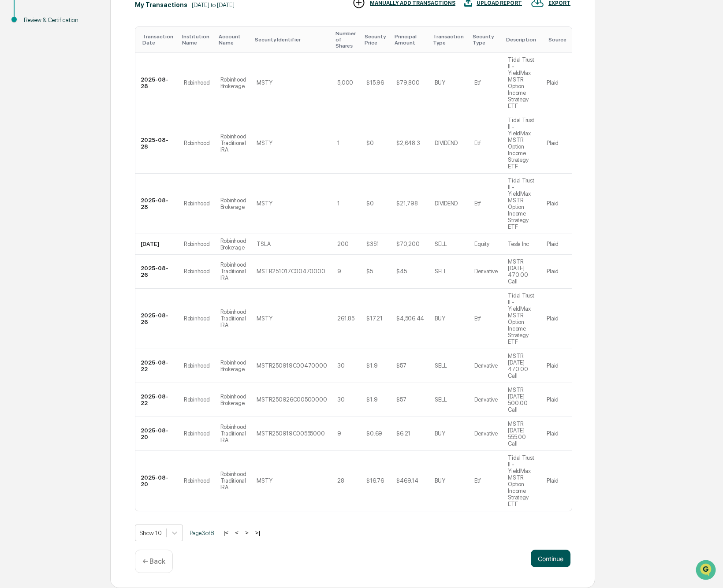  What do you see at coordinates (157, 481) in the screenshot?
I see `td: 2025-08-20` at bounding box center [157, 481].